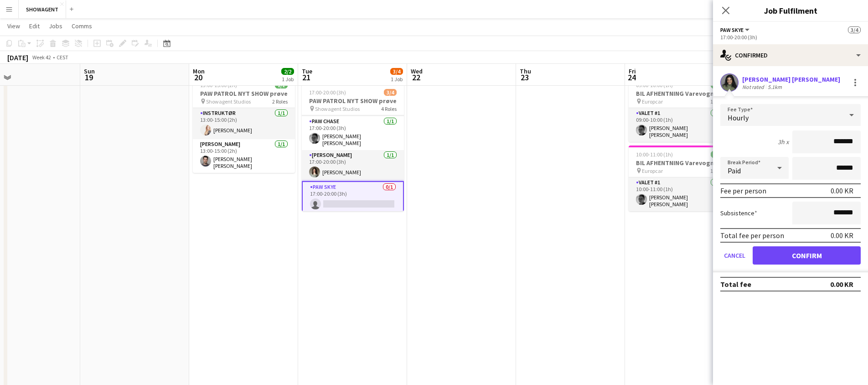 The image size is (868, 385). I want to click on app-job-card: 09:00-10:00 (1h)1/1BIL AFHENTNING Varevogn 1 Europcar1 RoleValet #11/109:00-10:00 (1h)[PERSON_NAM..., so click(679, 109).